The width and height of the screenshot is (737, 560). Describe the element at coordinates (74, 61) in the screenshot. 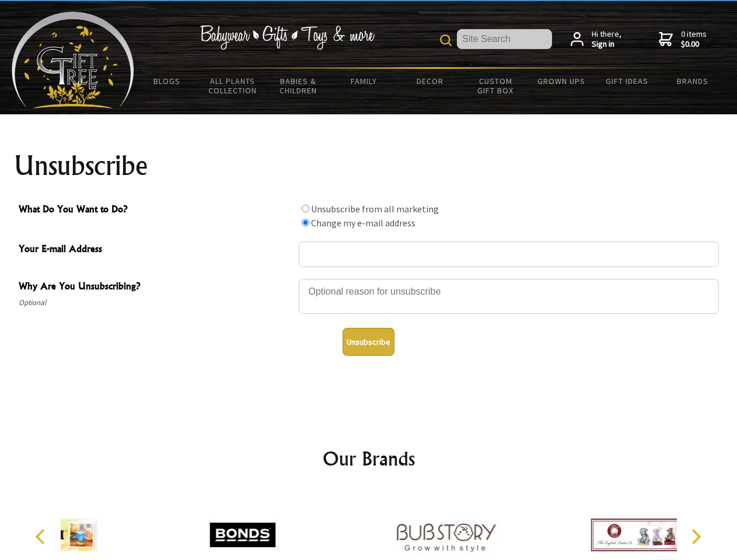

I see `img: Babyware - Gifts - Toys and more...` at that location.